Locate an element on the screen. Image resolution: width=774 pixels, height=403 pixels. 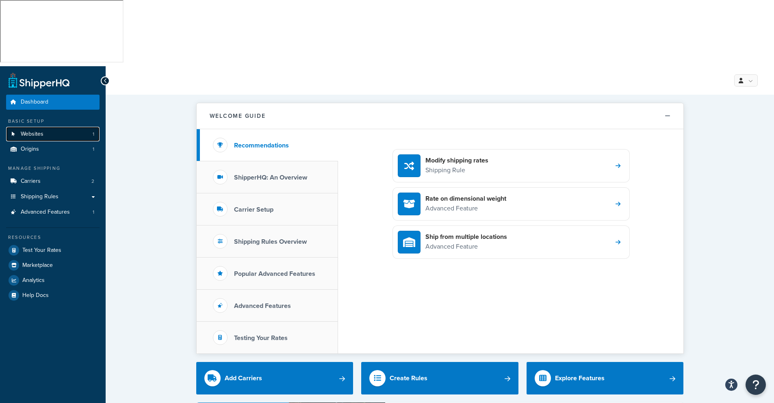
div: Basic Setup is located at coordinates (53, 121).